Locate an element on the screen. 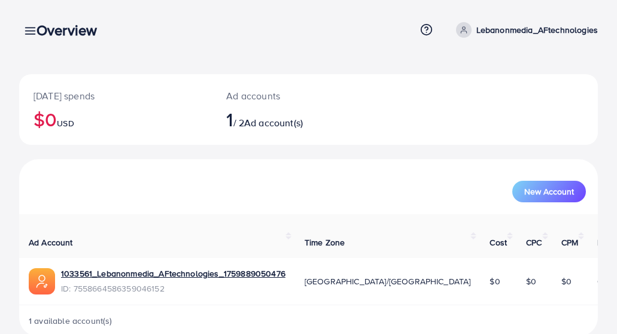 The image size is (617, 334). span: Ad account(s) is located at coordinates (273, 123).